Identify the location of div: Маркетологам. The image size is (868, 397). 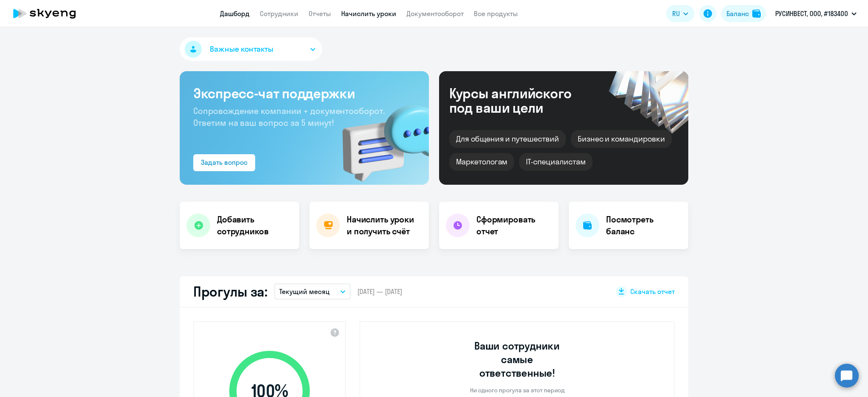
(481, 162).